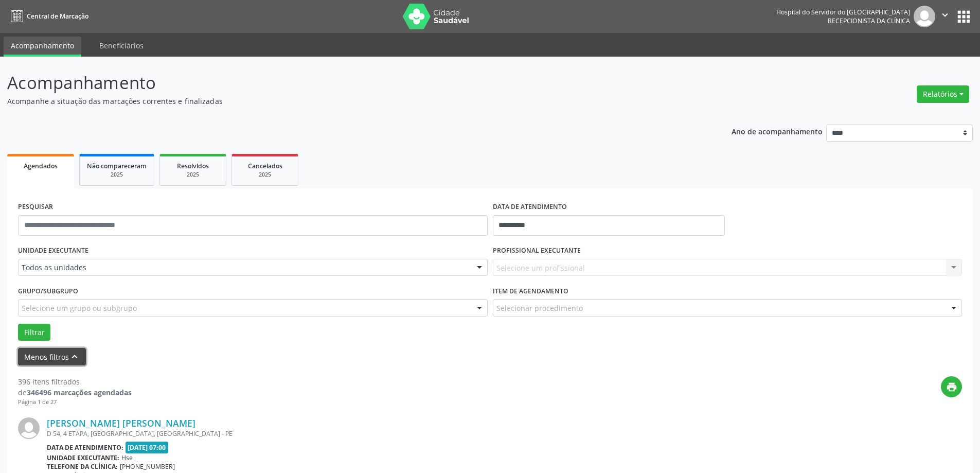 The width and height of the screenshot is (980, 473). I want to click on button: Menos filtroskeyboard_arrow_up, so click(52, 356).